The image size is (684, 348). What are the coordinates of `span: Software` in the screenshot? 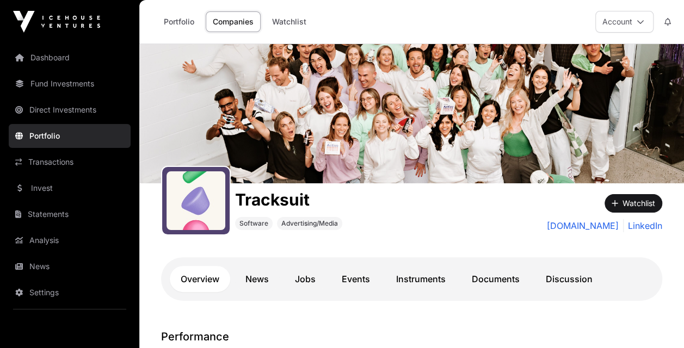 It's located at (254, 224).